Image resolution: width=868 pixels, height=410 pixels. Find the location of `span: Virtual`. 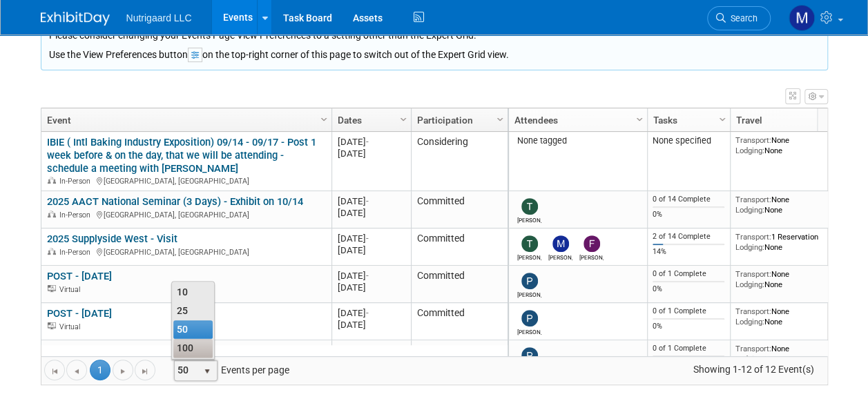

span: Virtual is located at coordinates (72, 327).